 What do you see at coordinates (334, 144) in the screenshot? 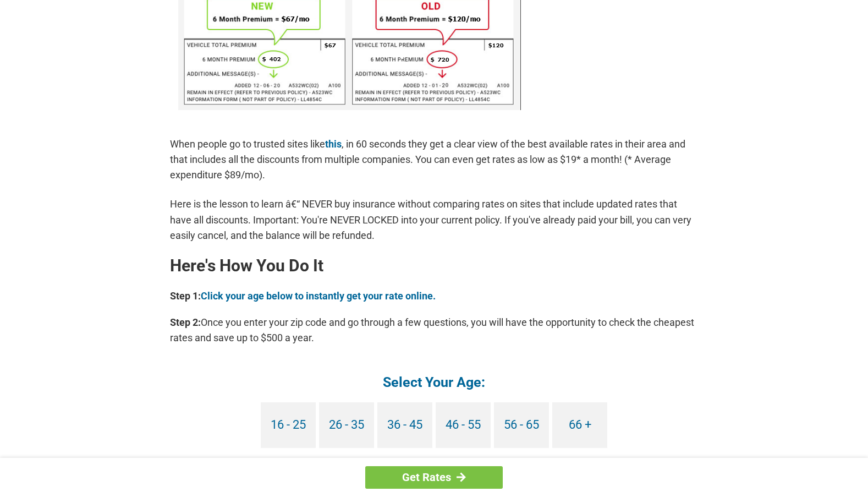
I see `a: this` at bounding box center [334, 144].